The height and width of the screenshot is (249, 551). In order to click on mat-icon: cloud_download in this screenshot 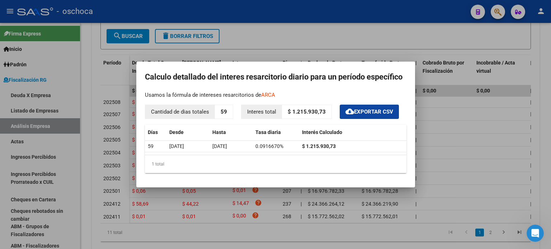, I will do `click(350, 112)`.